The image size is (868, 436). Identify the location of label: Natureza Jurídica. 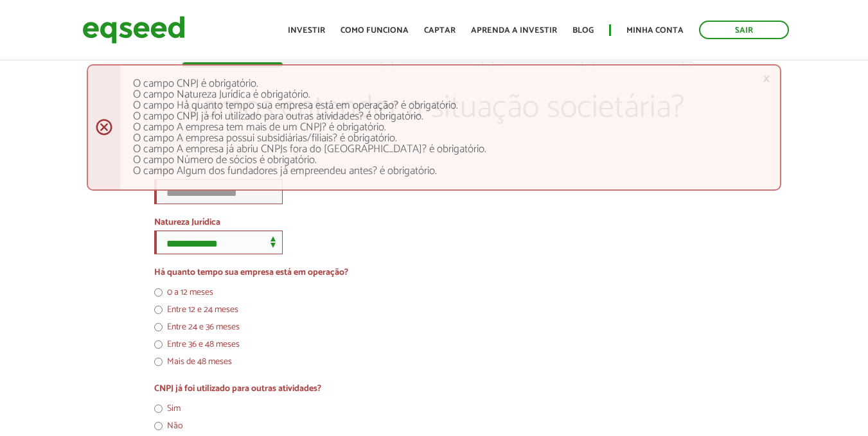
(187, 222).